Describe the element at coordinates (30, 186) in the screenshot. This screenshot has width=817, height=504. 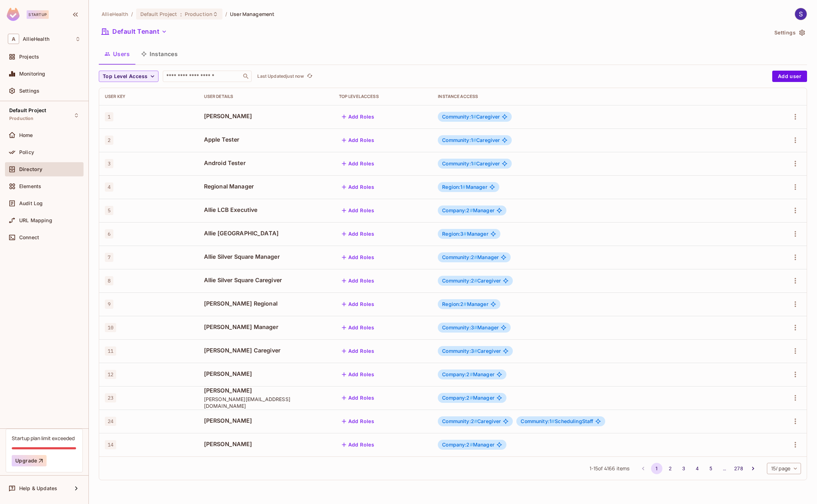
I see `span: Elements` at that location.